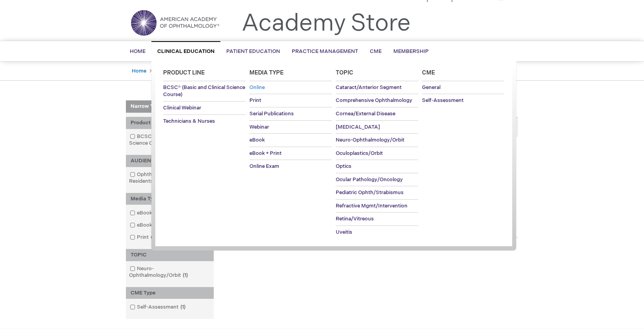 Image resolution: width=644 pixels, height=329 pixels. I want to click on a: Self-Assessment1, so click(158, 307).